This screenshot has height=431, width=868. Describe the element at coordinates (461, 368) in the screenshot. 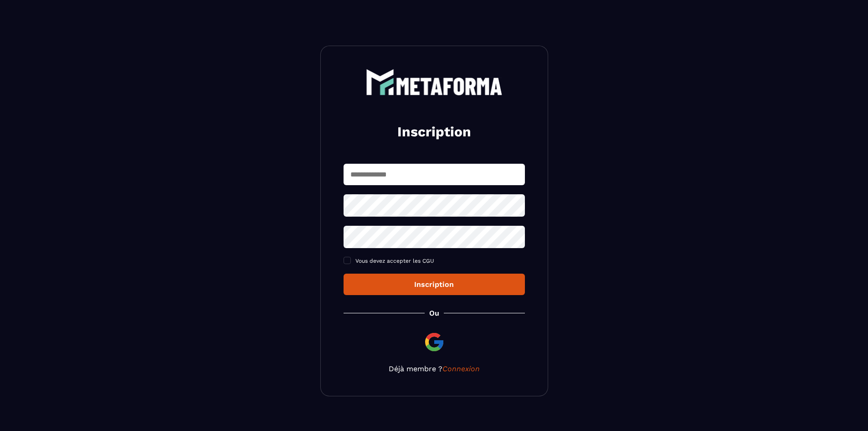

I see `a: Connexion` at that location.